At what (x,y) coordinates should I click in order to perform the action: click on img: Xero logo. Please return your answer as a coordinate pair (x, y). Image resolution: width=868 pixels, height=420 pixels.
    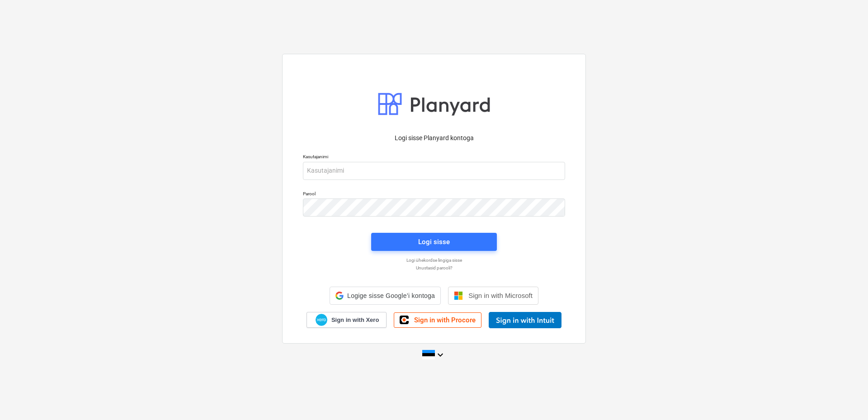
    Looking at the image, I should click on (321, 320).